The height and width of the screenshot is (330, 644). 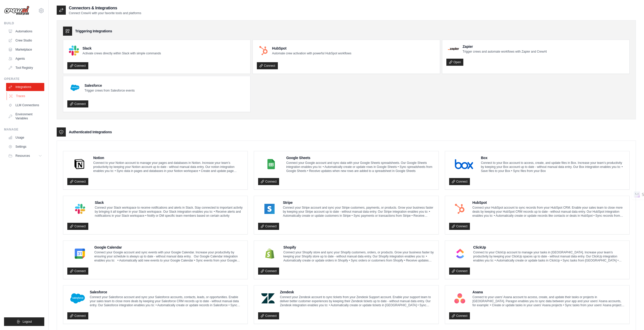 I want to click on img: Zapier Logo, so click(x=453, y=49).